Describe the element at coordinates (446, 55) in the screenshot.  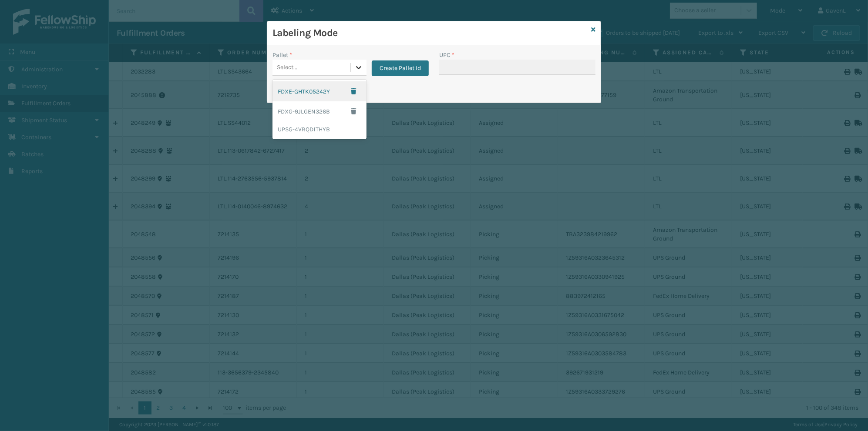
I see `label: UPC` at that location.